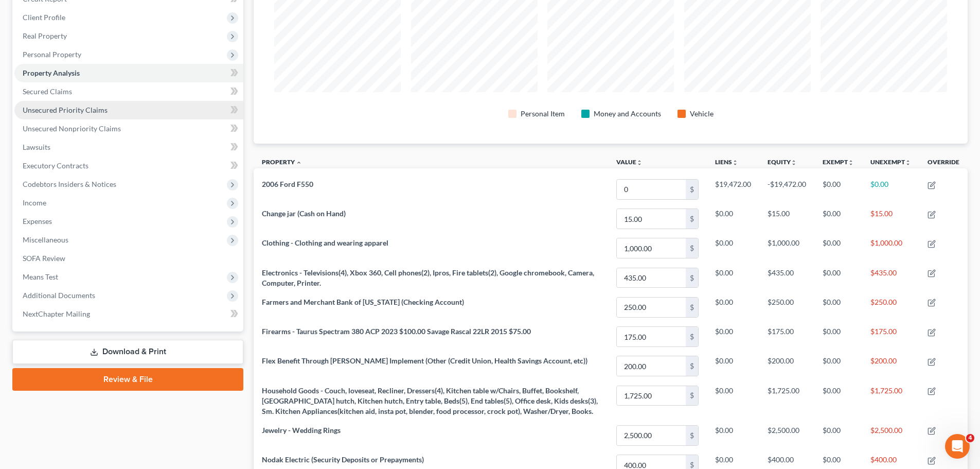 The width and height of the screenshot is (980, 469). Describe the element at coordinates (282, 162) in the screenshot. I see `a: Property expand_less` at that location.